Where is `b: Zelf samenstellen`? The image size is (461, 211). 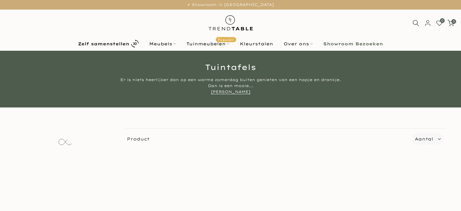 b: Zelf samenstellen is located at coordinates (104, 44).